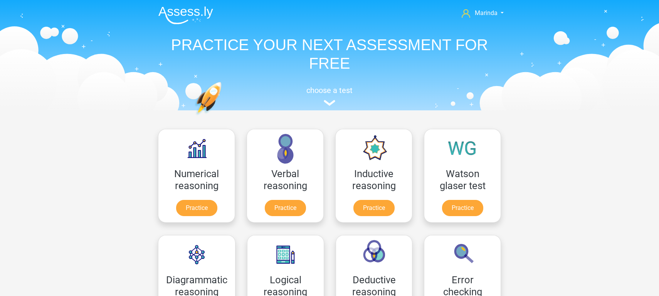 The image size is (659, 296). What do you see at coordinates (330, 96) in the screenshot?
I see `a: choose a test` at bounding box center [330, 96].